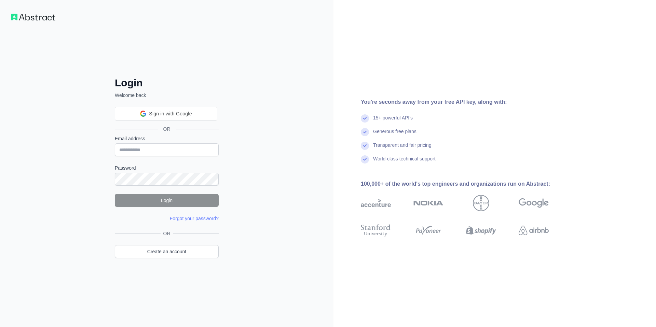 This screenshot has height=327, width=656. I want to click on div: Generous free plans, so click(395, 135).